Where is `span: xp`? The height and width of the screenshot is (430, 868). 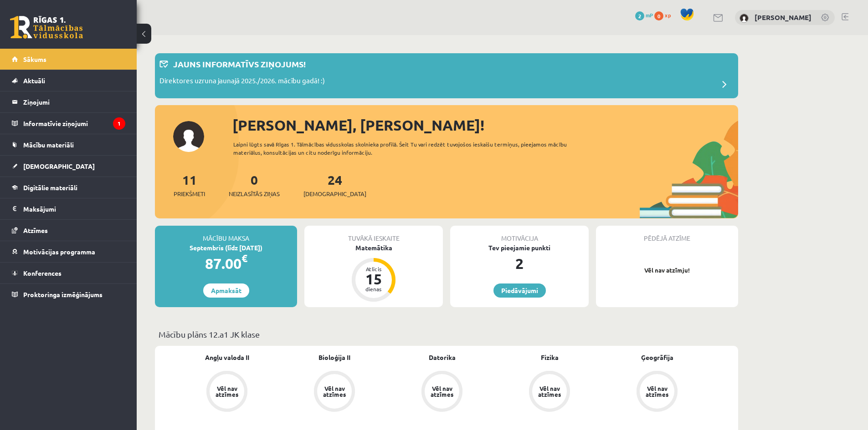 span: xp is located at coordinates (667, 15).